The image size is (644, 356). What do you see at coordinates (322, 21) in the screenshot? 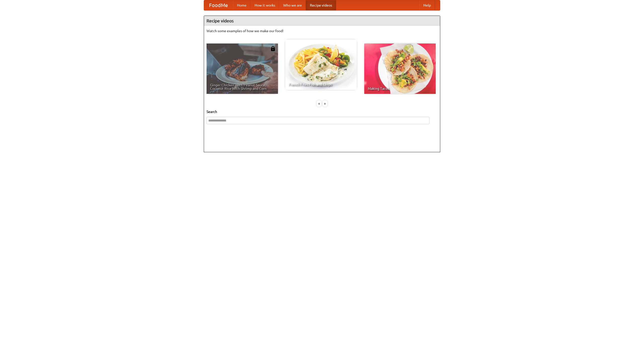
I see `h4: Recipe videos` at bounding box center [322, 21].